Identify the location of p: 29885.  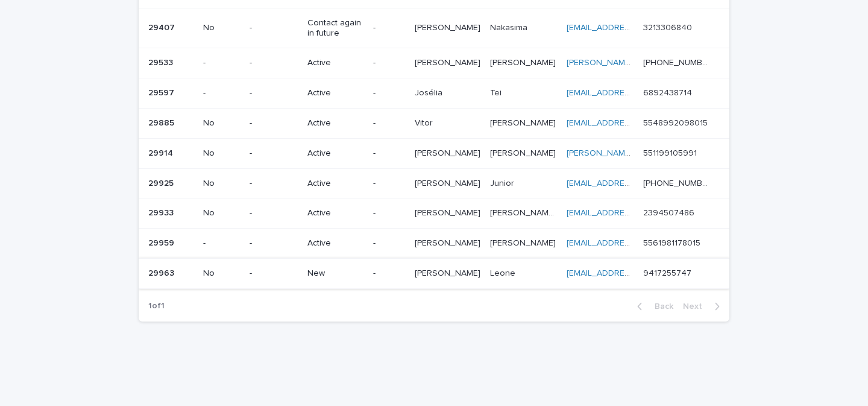
(162, 122).